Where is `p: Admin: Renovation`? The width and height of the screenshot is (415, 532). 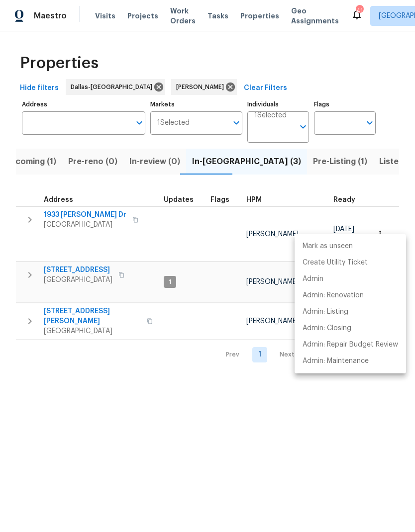
p: Admin: Renovation is located at coordinates (333, 295).